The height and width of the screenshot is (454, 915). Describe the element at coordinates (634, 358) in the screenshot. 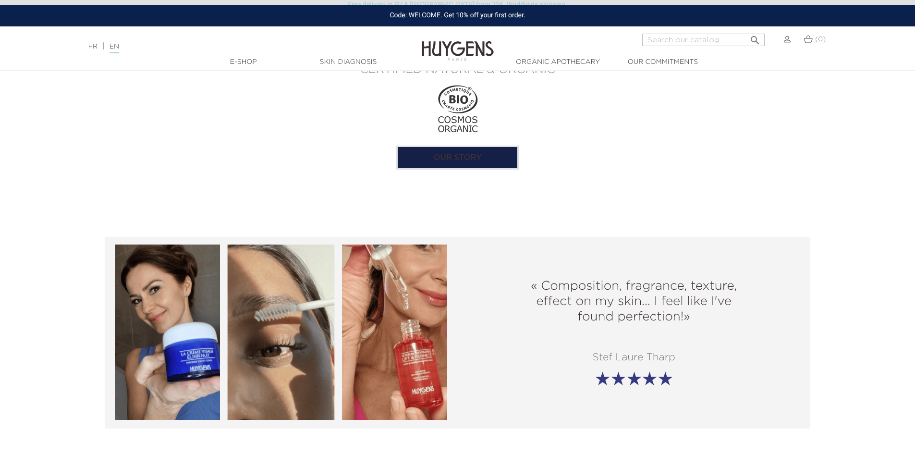

I see `p: Stef Laure Tharp` at that location.